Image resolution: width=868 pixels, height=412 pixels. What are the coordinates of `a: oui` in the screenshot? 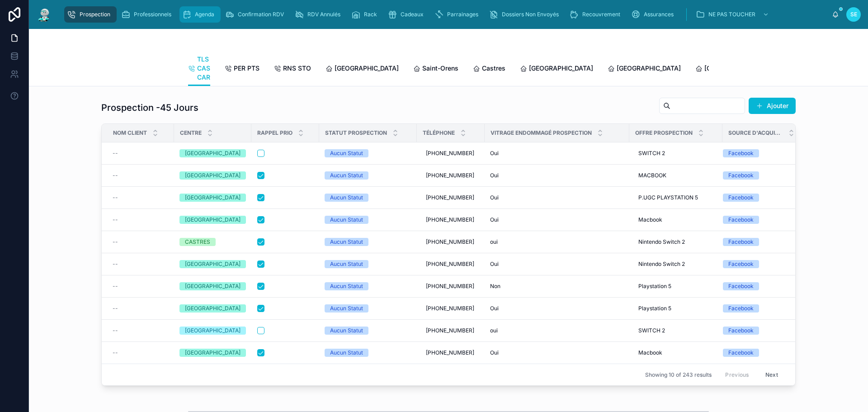 It's located at (557, 331).